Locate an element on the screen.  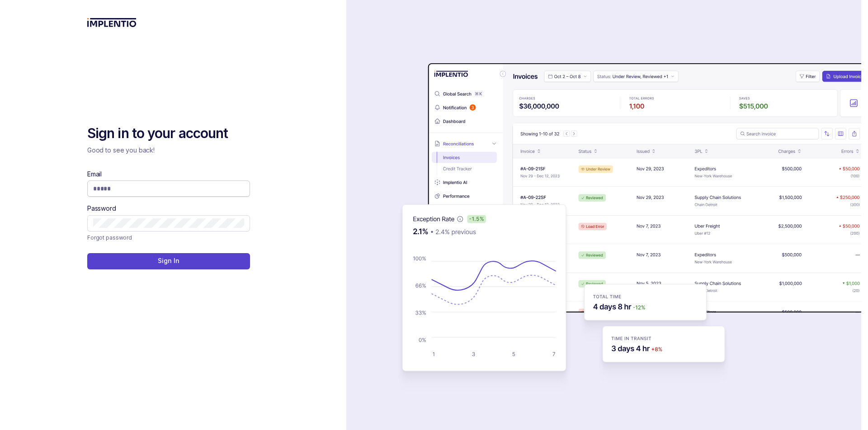
p: Sign In is located at coordinates (168, 261).